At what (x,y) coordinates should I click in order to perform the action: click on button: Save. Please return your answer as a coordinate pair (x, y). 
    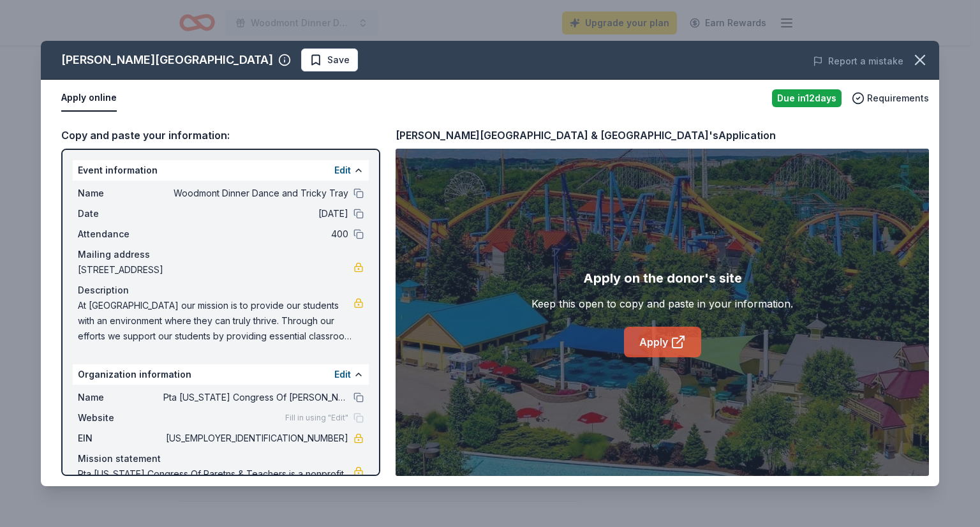
    Looking at the image, I should click on (329, 60).